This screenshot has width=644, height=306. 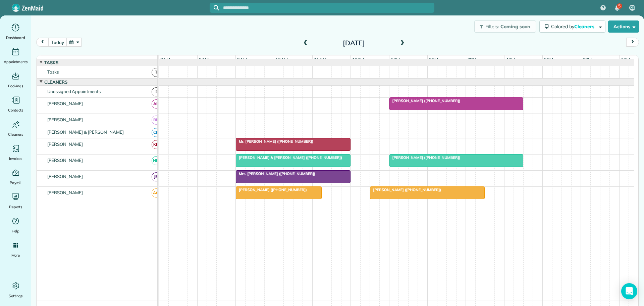 What do you see at coordinates (472, 59) in the screenshot?
I see `span: 3pm` at bounding box center [472, 59].